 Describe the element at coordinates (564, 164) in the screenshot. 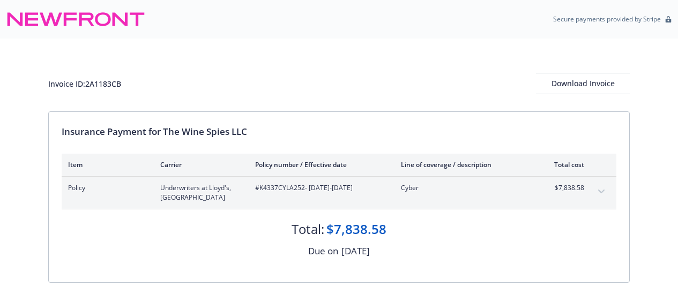

I see `div: Total cost` at that location.